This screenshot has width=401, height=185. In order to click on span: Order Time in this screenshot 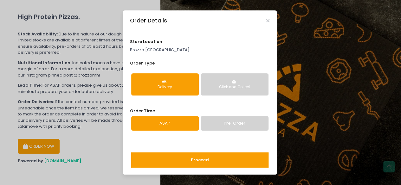, I will do `click(142, 111)`.